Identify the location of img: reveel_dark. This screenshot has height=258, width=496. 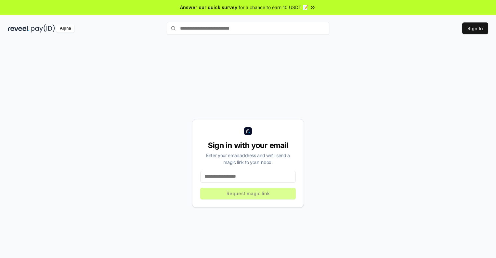
(19, 28).